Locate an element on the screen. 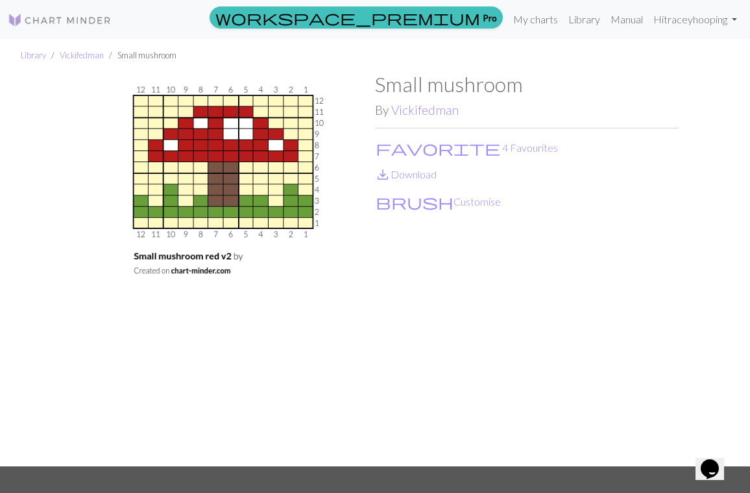 This screenshot has height=493, width=750. li: Small mushroom is located at coordinates (140, 55).